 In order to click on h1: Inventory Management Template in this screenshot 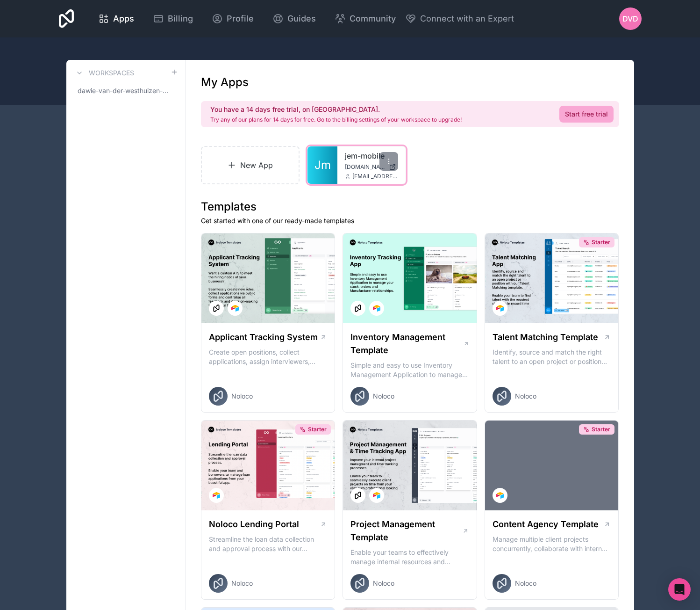, I will do `click(407, 344)`.